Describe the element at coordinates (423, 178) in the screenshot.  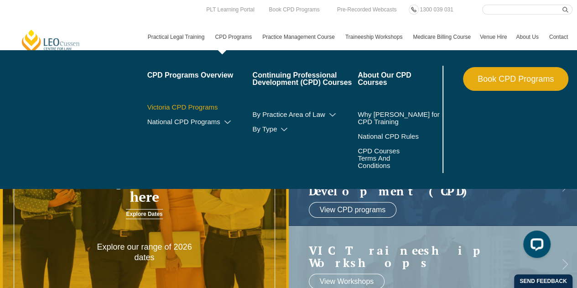
I see `a: Continuing ProfessionalDevelopment (CPD)` at that location.